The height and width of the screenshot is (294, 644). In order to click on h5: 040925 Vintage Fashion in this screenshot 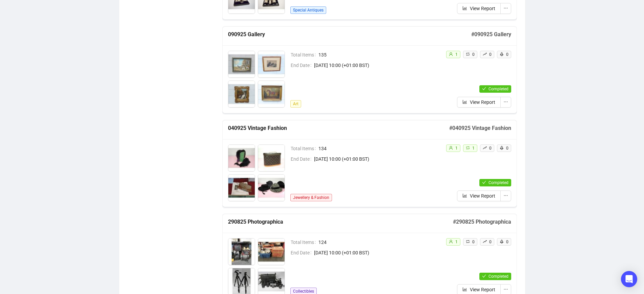, I will do `click(338, 128)`.